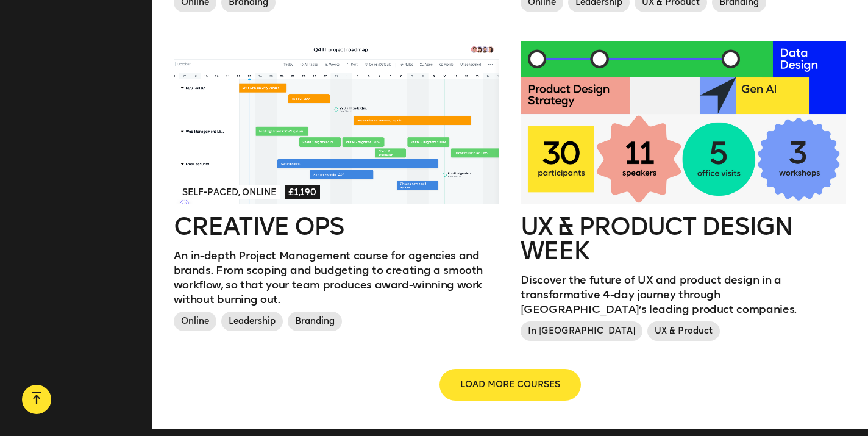 Image resolution: width=868 pixels, height=436 pixels. What do you see at coordinates (683, 193) in the screenshot?
I see `a: UX & Product Design WeekDiscover the future of UX and product design in a transformative 4-day jo...` at bounding box center [683, 193].